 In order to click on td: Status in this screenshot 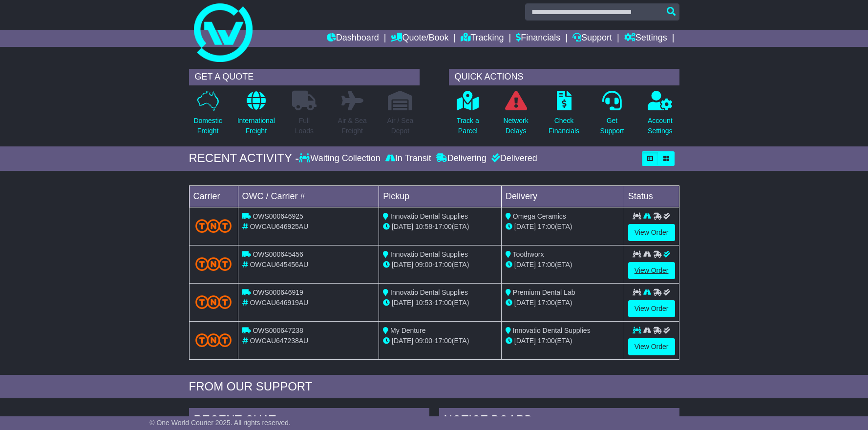, I will do `click(651, 197)`.